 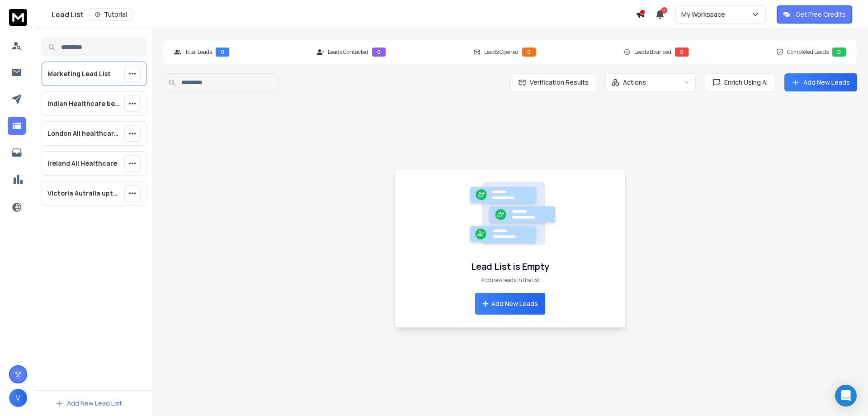 What do you see at coordinates (809, 52) in the screenshot?
I see `p: Completed Leads` at bounding box center [809, 52].